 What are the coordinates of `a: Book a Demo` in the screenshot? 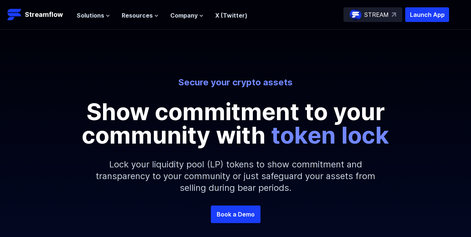 It's located at (236, 214).